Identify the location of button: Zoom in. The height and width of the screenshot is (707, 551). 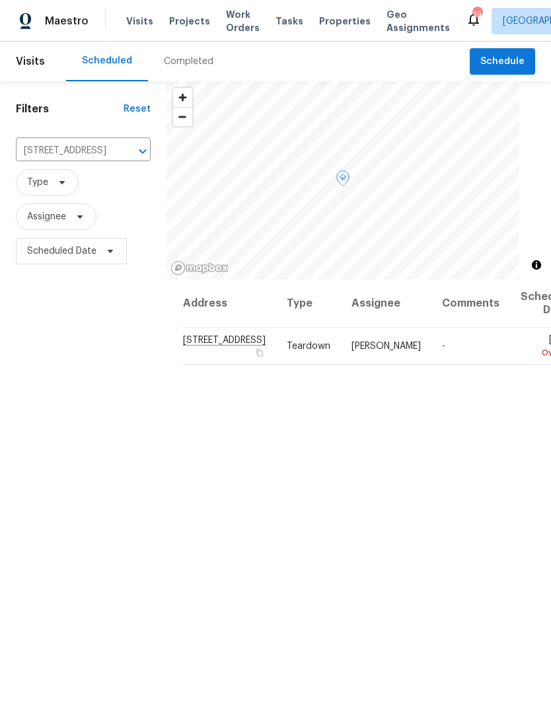
(182, 97).